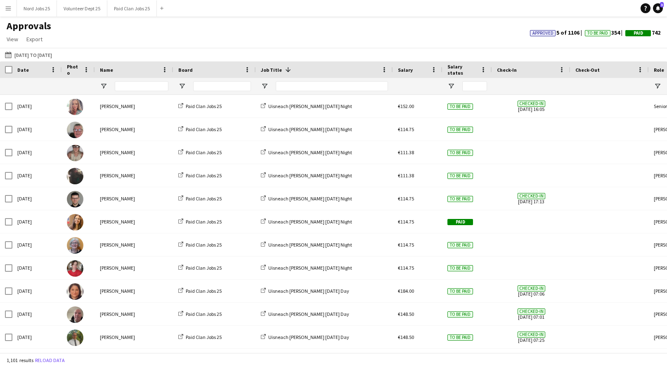 Image resolution: width=667 pixels, height=367 pixels. Describe the element at coordinates (542, 33) in the screenshot. I see `span: Approved` at that location.